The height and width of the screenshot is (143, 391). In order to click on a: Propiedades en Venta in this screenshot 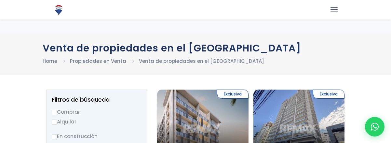, I will do `click(98, 61)`.